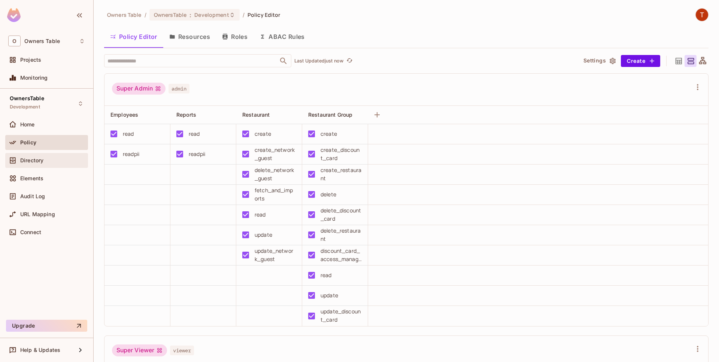  Describe the element at coordinates (319, 61) in the screenshot. I see `p: Last Updated just now` at that location.